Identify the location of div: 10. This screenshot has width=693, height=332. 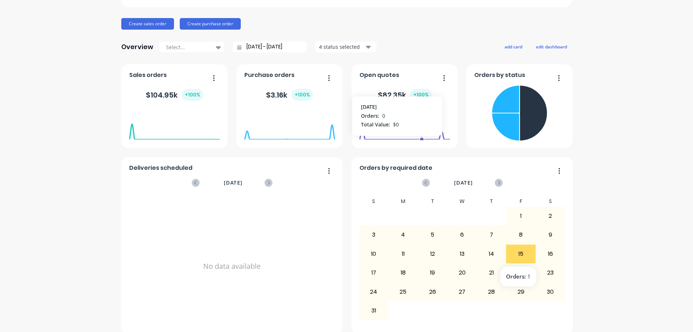
(374, 254).